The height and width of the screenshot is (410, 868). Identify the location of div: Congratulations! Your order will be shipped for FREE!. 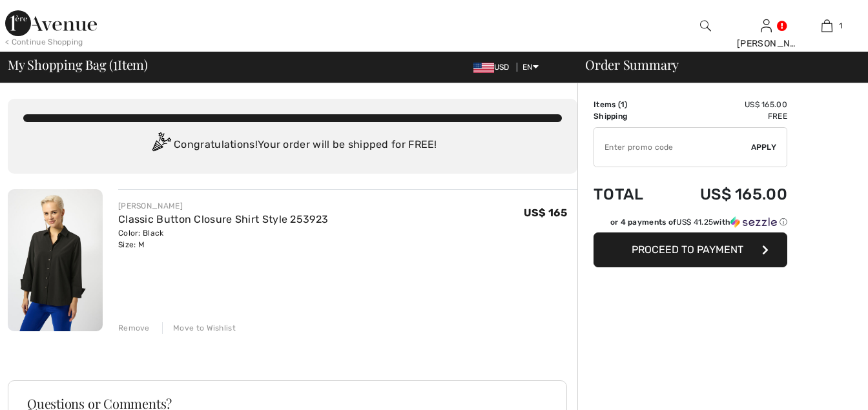
(292, 145).